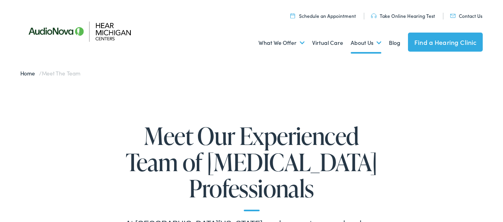 The height and width of the screenshot is (222, 503). I want to click on a: About Us, so click(366, 43).